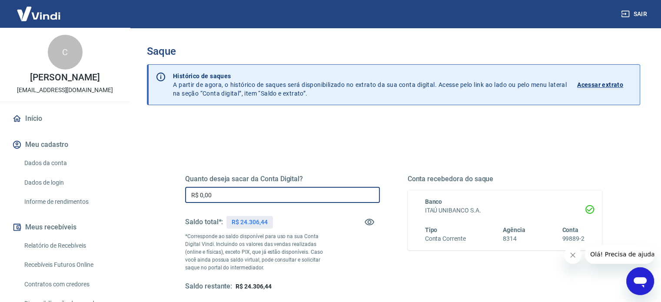 This screenshot has height=302, width=661. Describe the element at coordinates (505, 210) in the screenshot. I see `h6: ITAÚ UNIBANCO S.A.` at that location.